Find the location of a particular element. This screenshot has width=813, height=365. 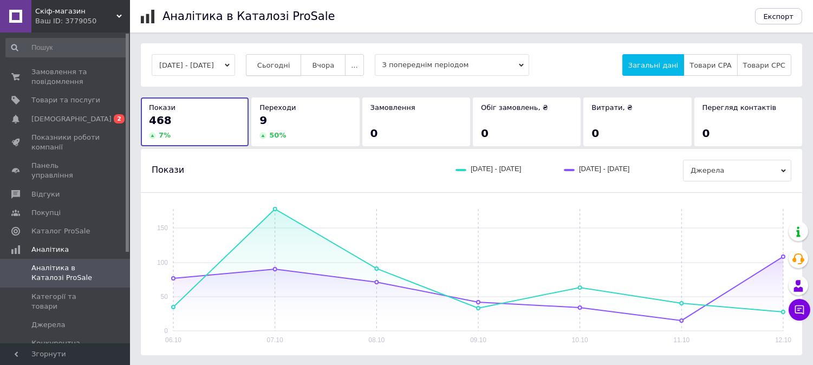

text: 12.10 is located at coordinates (783, 340).